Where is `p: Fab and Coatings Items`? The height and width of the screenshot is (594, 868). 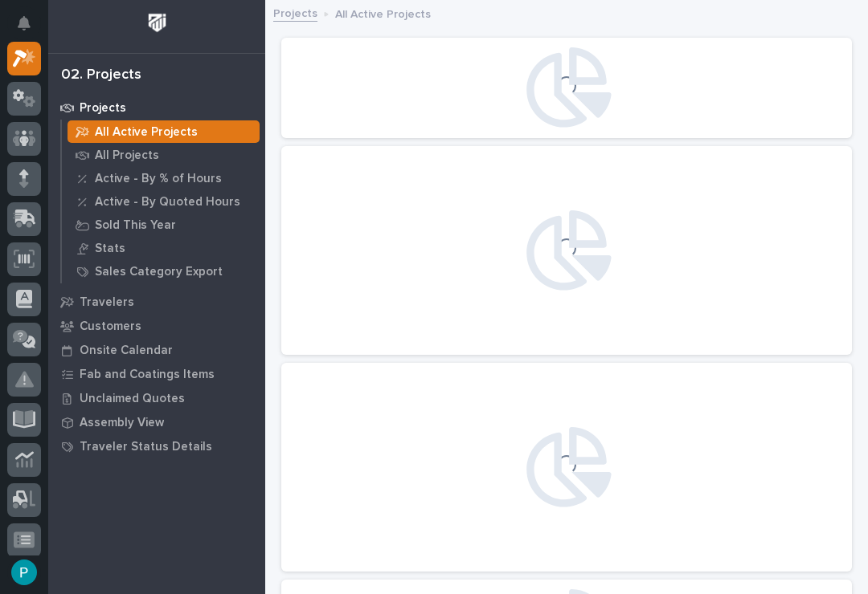 p: Fab and Coatings Items is located at coordinates (147, 375).